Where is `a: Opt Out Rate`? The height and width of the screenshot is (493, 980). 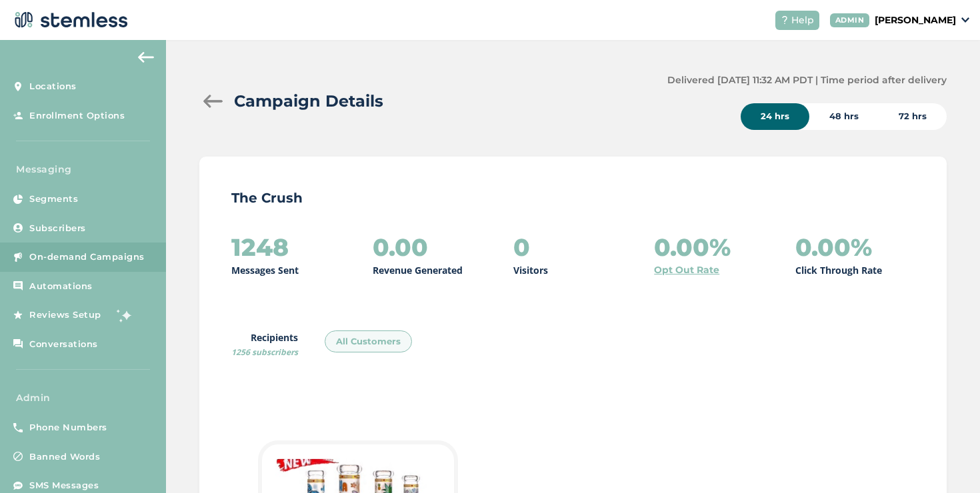 a: Opt Out Rate is located at coordinates (687, 270).